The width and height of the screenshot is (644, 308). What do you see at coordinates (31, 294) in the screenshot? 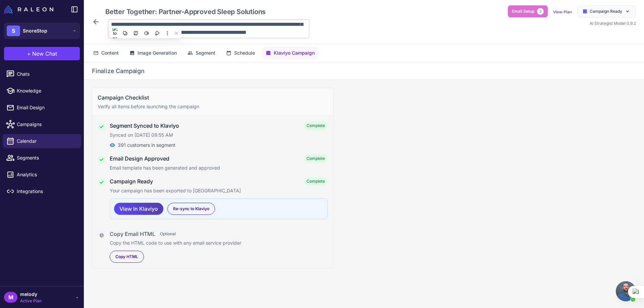
I see `span: melody` at bounding box center [31, 294].